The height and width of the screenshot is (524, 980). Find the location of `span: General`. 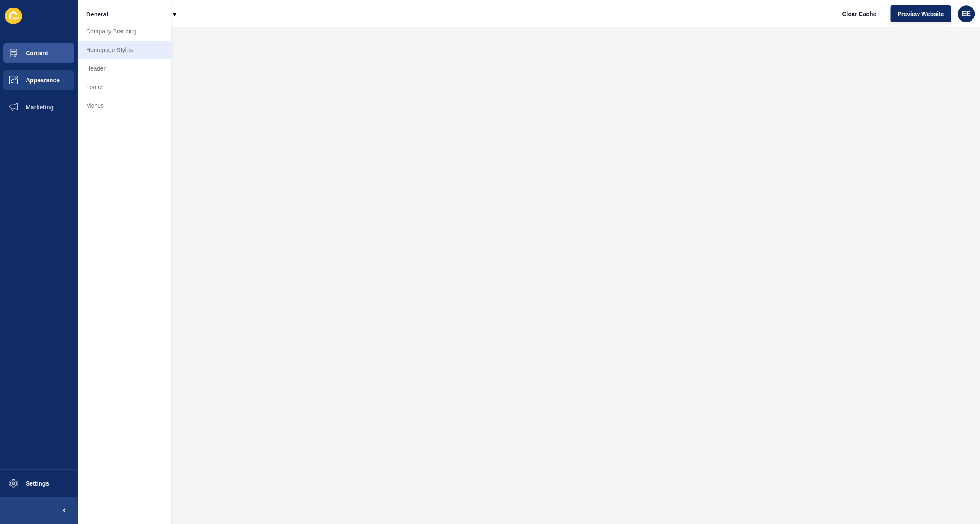

span: General is located at coordinates (97, 14).